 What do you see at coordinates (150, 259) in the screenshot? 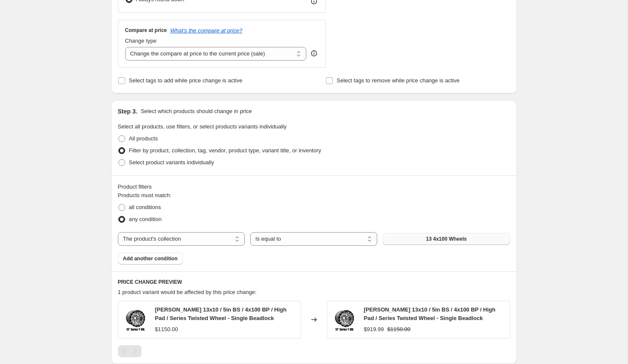
I see `span: Add another condition` at bounding box center [150, 259].